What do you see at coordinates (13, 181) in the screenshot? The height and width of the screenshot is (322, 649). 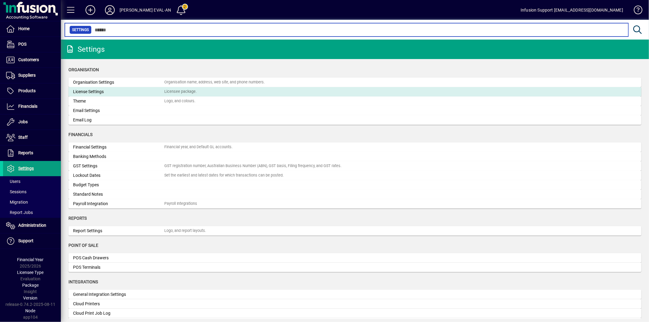 I see `span: Users` at bounding box center [13, 181].